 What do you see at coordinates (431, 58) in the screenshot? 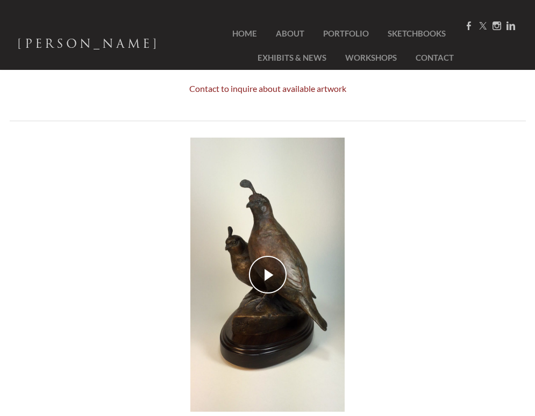
I see `a: Contact` at bounding box center [431, 58].